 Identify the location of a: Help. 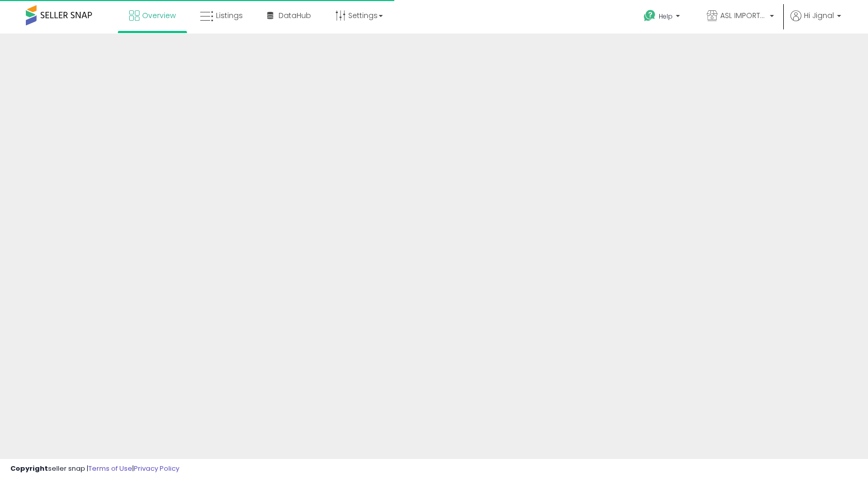
(663, 17).